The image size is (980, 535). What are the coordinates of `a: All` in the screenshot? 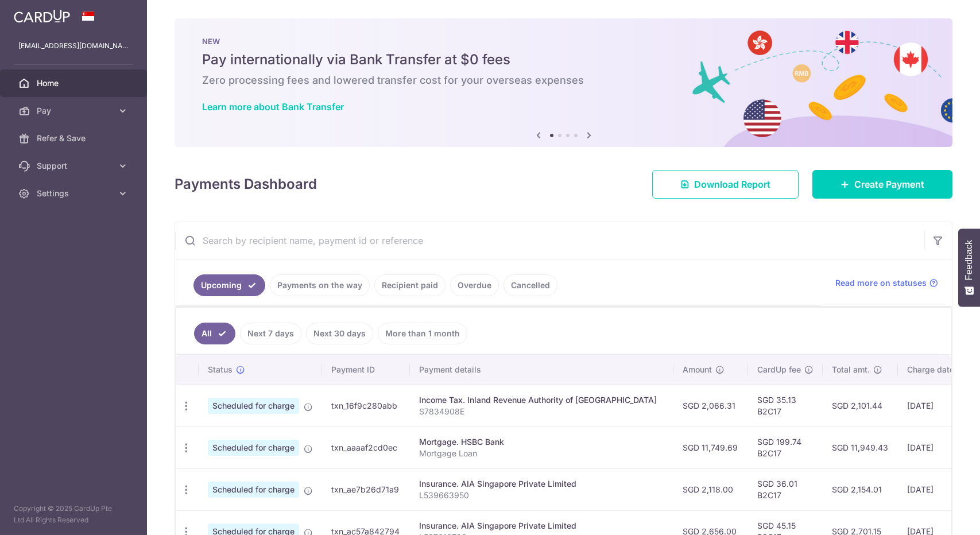 It's located at (215, 333).